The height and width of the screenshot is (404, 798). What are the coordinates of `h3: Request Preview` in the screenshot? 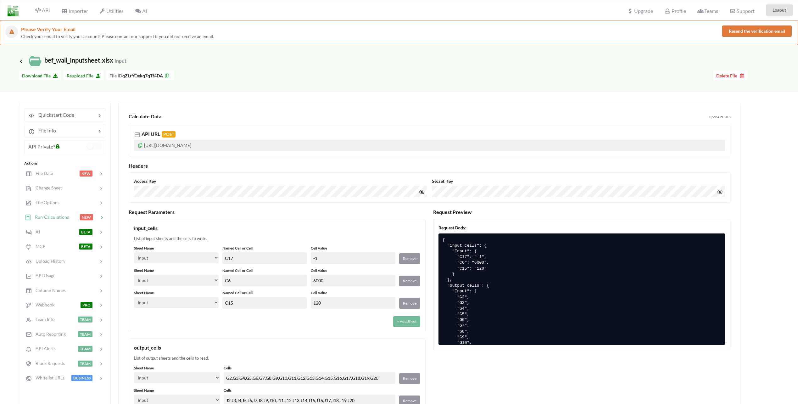 It's located at (582, 212).